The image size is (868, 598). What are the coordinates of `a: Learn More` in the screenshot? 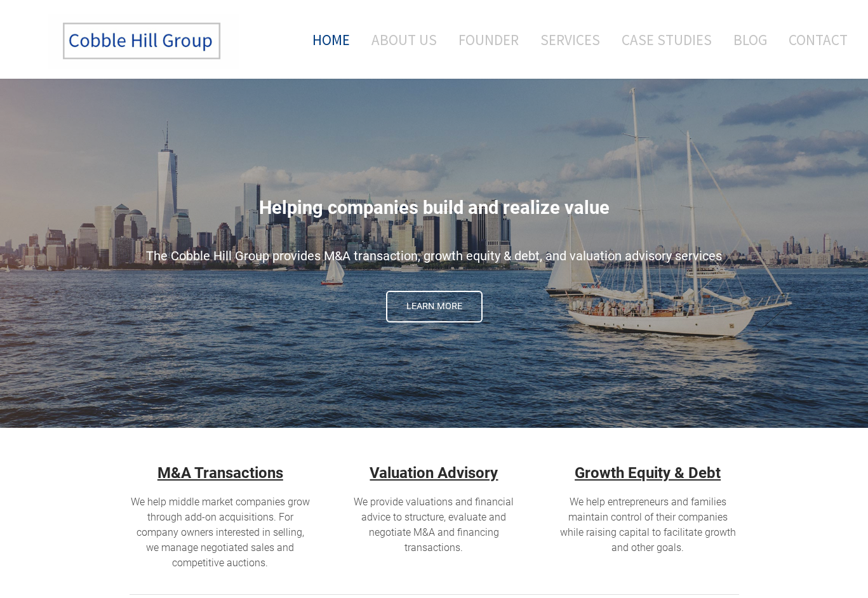 It's located at (434, 307).